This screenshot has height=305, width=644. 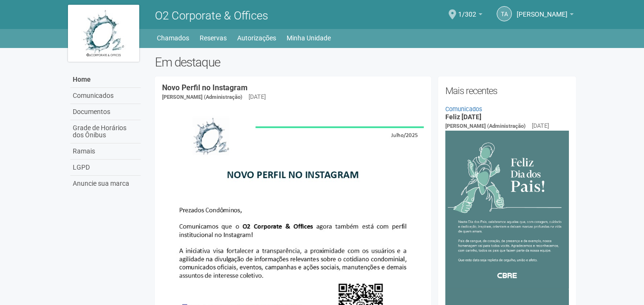 I want to click on a: Minha Unidade, so click(x=308, y=38).